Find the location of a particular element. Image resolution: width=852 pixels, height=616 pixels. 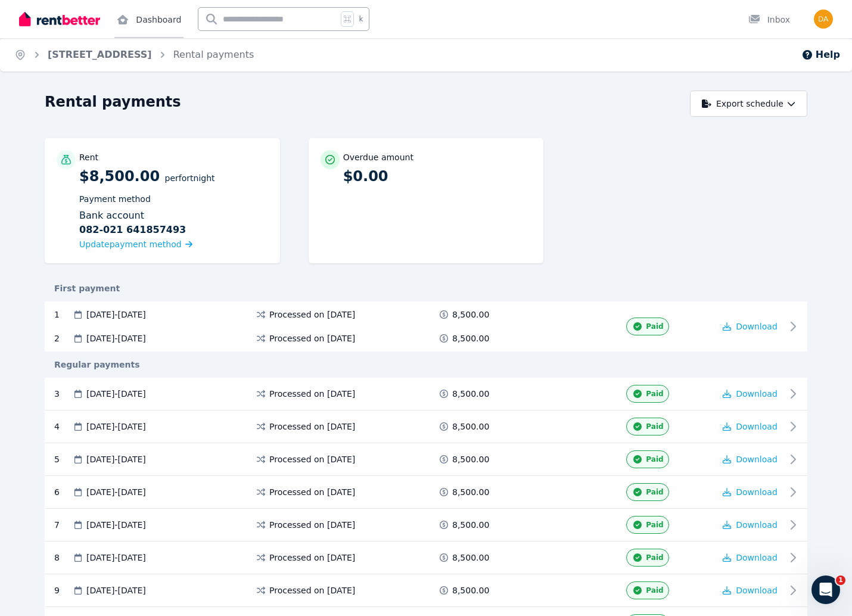

div: 3 is located at coordinates (63, 394).